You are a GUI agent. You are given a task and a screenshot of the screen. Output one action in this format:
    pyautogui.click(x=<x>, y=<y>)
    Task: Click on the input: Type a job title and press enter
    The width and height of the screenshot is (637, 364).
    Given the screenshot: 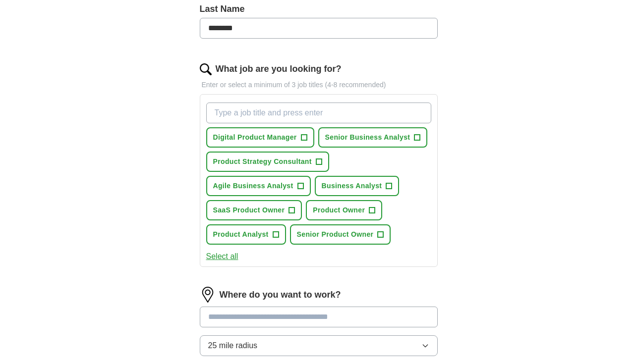 What is the action you would take?
    pyautogui.click(x=319, y=113)
    